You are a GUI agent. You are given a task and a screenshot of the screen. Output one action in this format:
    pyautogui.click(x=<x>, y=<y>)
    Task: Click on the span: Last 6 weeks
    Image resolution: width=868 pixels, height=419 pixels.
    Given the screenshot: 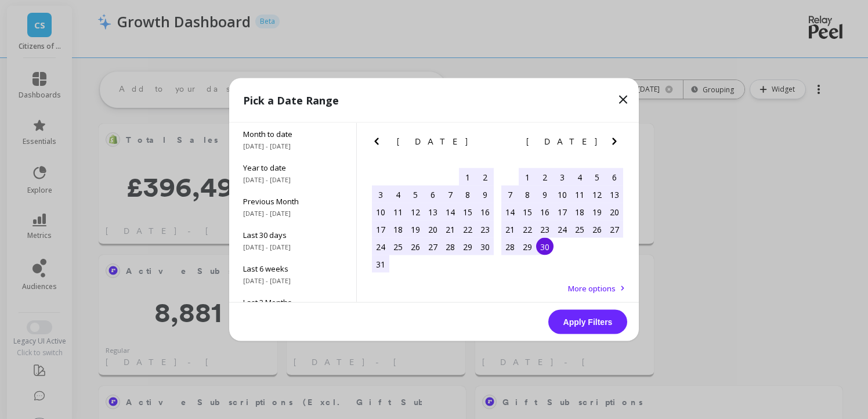 What is the action you would take?
    pyautogui.click(x=292, y=269)
    